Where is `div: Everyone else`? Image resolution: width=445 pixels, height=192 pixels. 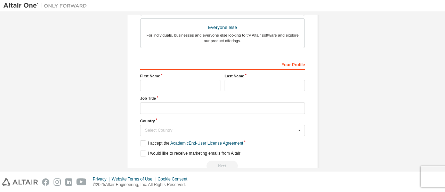
div: Everyone else is located at coordinates (222, 27).